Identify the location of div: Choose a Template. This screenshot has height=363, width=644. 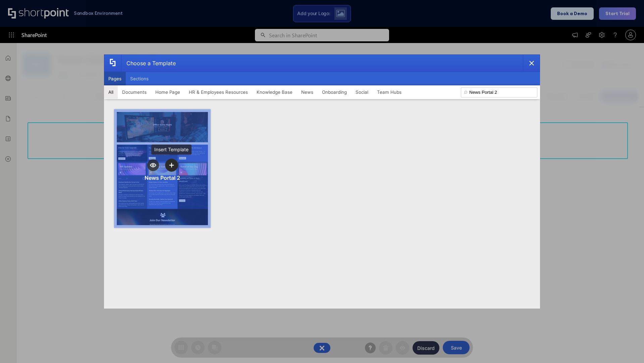
(148, 63).